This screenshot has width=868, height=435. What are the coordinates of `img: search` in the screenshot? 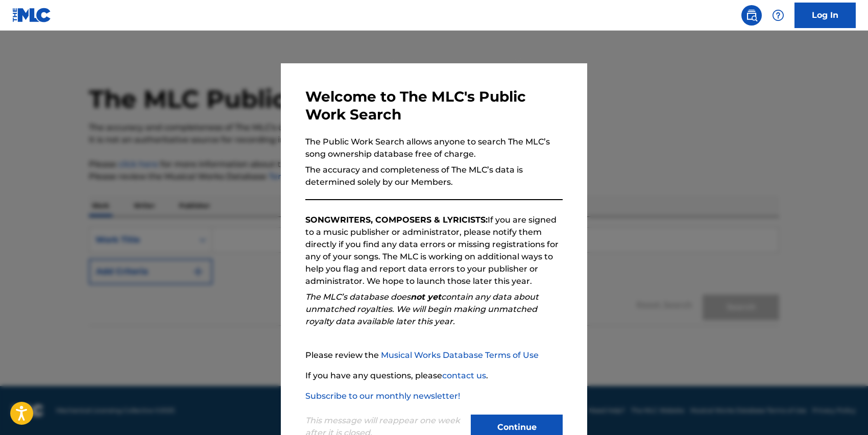 It's located at (751, 15).